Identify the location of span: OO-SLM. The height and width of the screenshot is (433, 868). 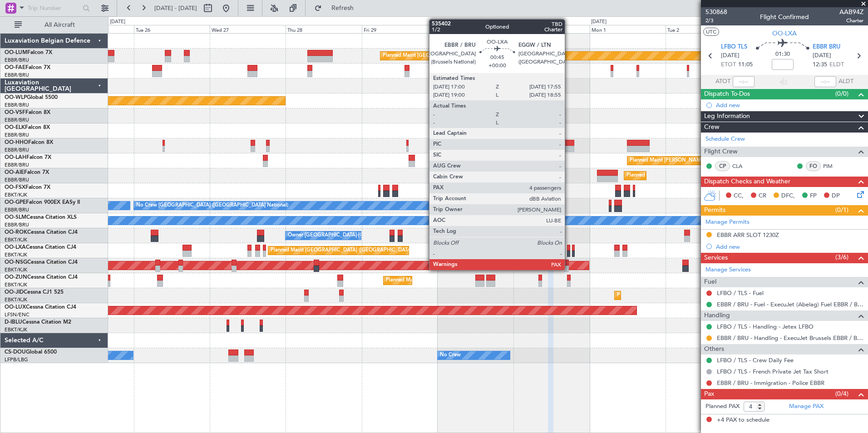
(16, 217).